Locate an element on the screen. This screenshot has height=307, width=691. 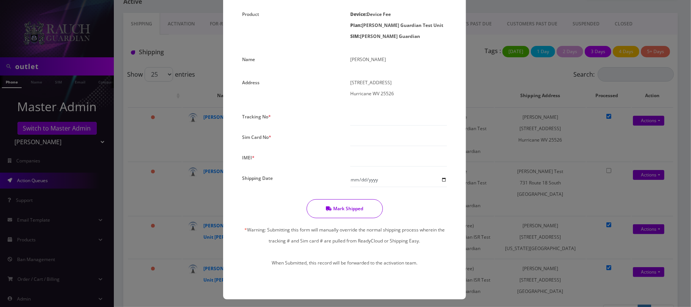
label: Product is located at coordinates (250, 14).